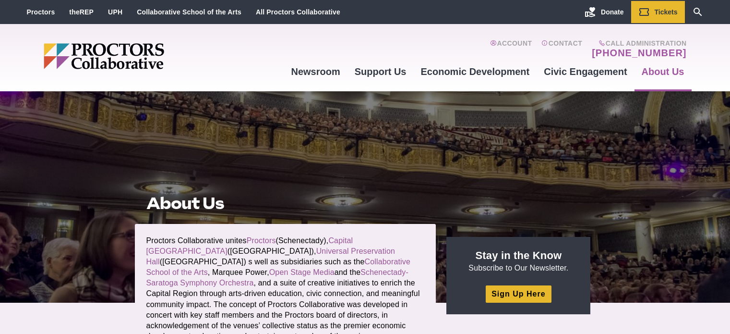 The image size is (730, 334). Describe the element at coordinates (519, 255) in the screenshot. I see `strong: Stay in the Know` at that location.